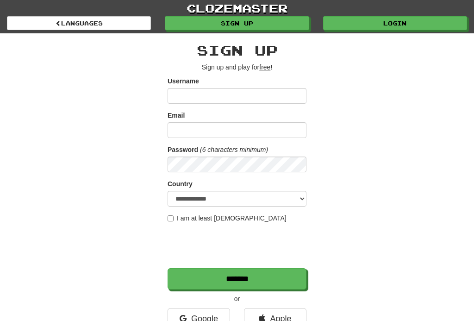 Image resolution: width=474 pixels, height=321 pixels. What do you see at coordinates (183, 149) in the screenshot?
I see `label: Password` at bounding box center [183, 149].